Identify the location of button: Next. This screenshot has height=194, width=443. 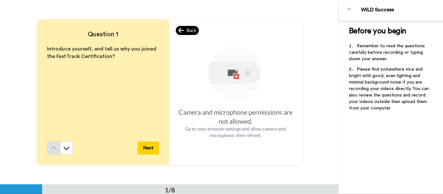
(148, 148).